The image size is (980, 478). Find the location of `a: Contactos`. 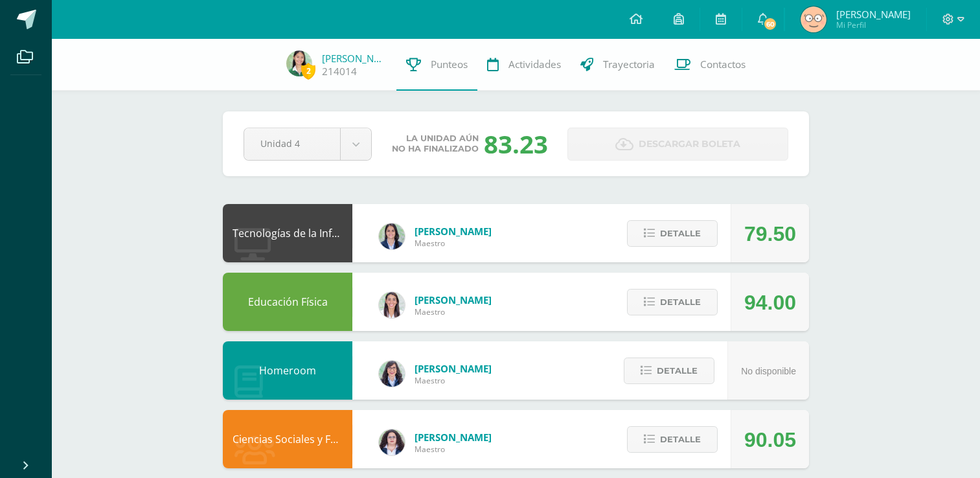

a: Contactos is located at coordinates (710, 65).